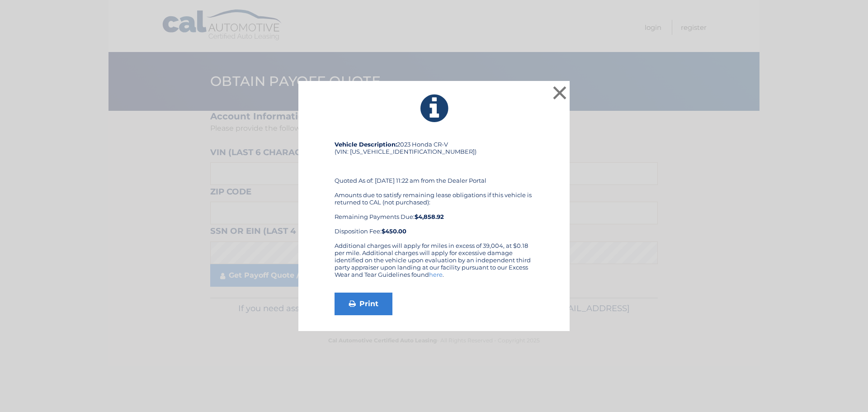  I want to click on a: Print, so click(363, 304).